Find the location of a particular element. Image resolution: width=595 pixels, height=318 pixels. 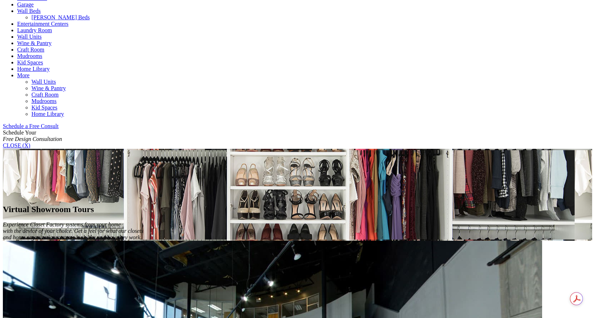

a: Entertainment Centers is located at coordinates (43, 24).